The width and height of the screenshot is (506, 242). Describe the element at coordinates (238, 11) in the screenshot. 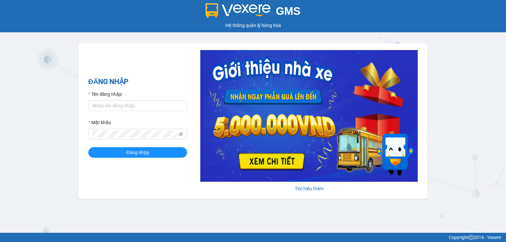

I see `img: logo 2` at that location.